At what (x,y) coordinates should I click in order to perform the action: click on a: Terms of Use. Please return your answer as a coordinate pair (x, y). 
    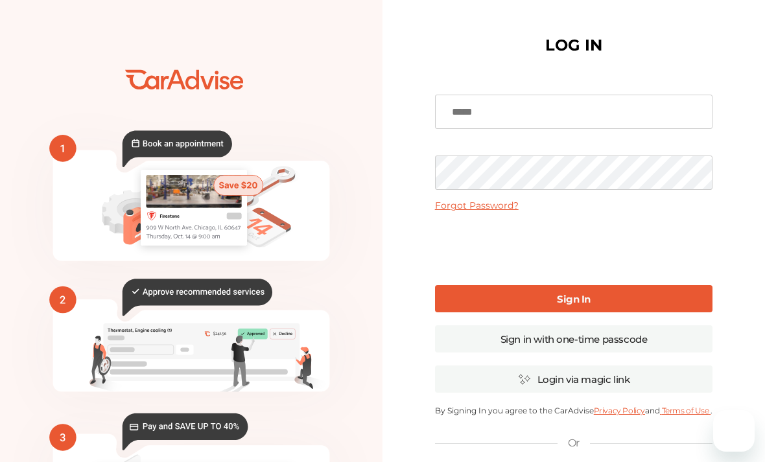
    Looking at the image, I should click on (685, 410).